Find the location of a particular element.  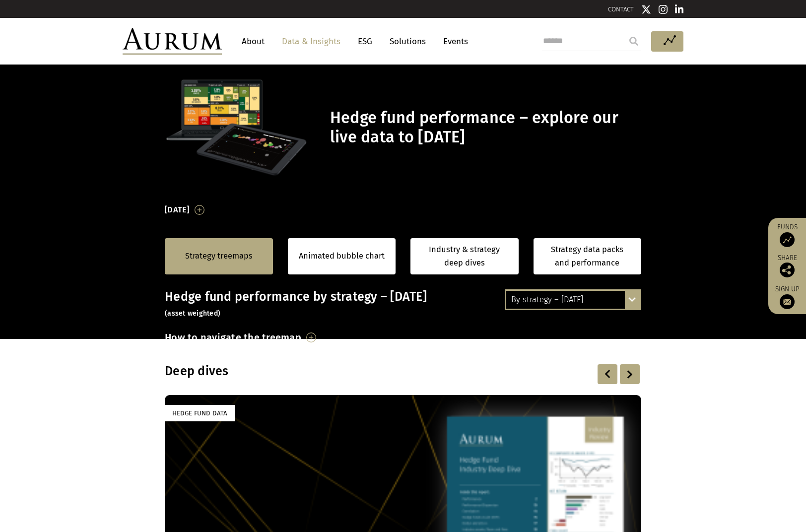

a: About is located at coordinates (253, 41).